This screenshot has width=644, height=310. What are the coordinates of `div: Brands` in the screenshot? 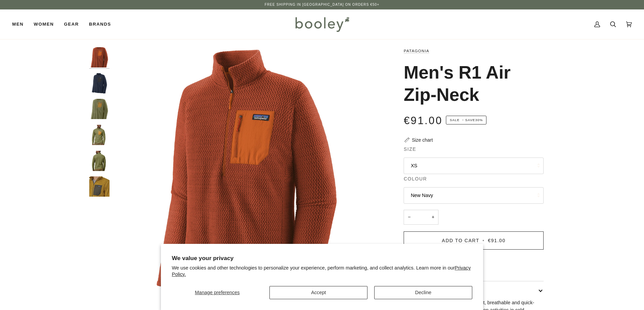 It's located at (99, 24).